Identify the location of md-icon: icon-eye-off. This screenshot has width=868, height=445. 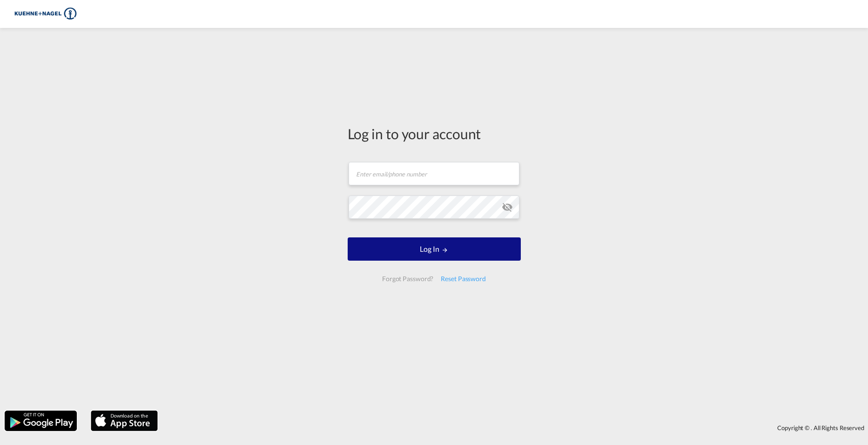
(507, 207).